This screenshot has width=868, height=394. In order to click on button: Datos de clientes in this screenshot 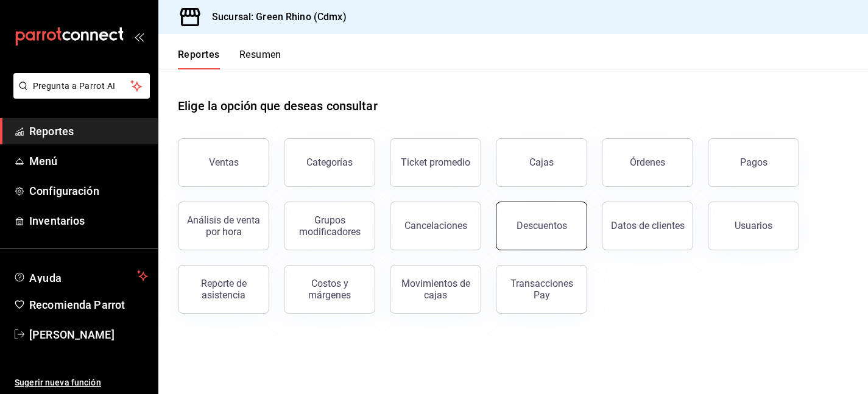, I will do `click(648, 226)`.